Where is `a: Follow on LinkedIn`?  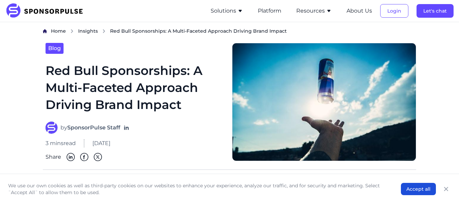
a: Follow on LinkedIn is located at coordinates (126, 127).